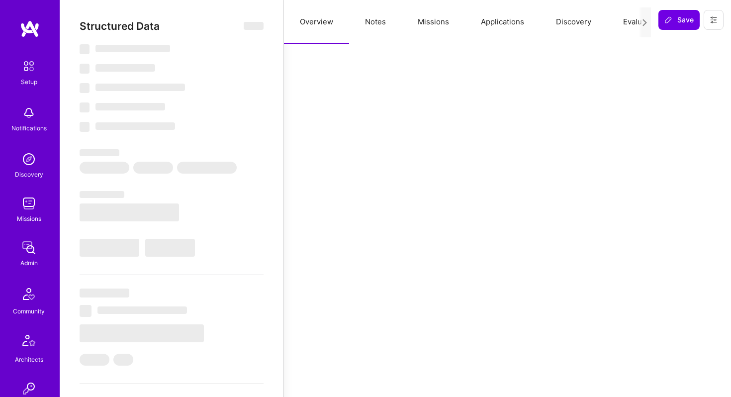 The height and width of the screenshot is (397, 731). I want to click on div: Setup, so click(29, 82).